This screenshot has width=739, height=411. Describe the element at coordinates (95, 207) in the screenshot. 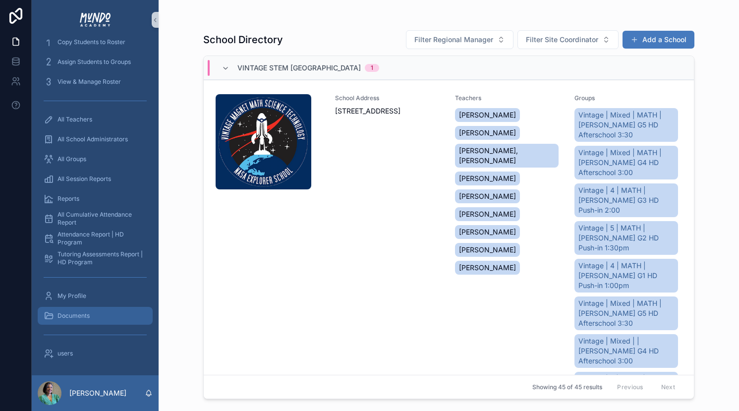

I see `div: scrollable content` at that location.